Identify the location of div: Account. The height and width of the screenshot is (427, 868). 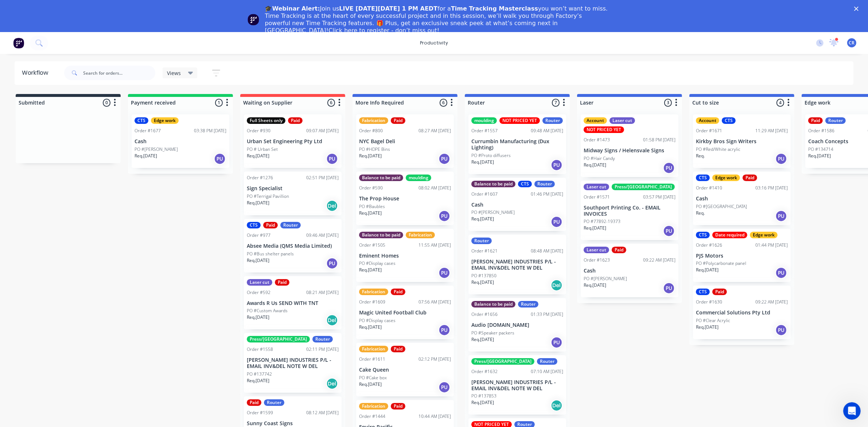
(595, 121).